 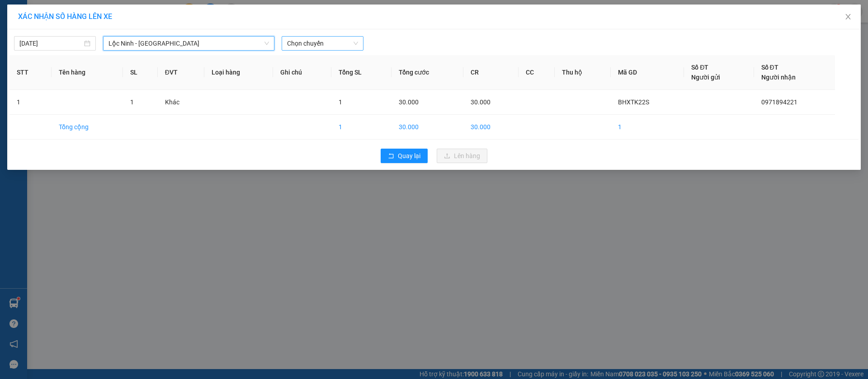 What do you see at coordinates (140, 72) in the screenshot?
I see `th: SL` at bounding box center [140, 72].